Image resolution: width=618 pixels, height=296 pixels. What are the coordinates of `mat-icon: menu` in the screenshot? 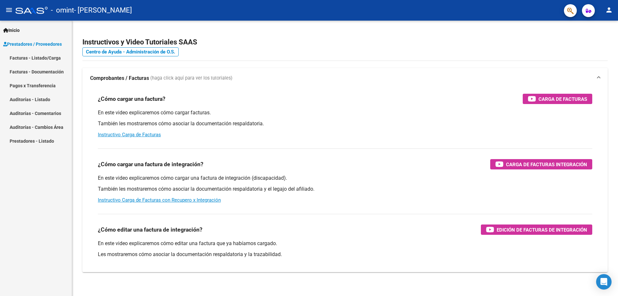 It's located at (9, 10).